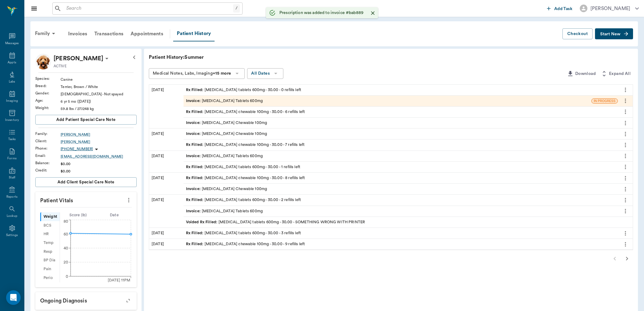 This screenshot has width=644, height=311. What do you see at coordinates (604, 101) in the screenshot?
I see `span: IN PROGRESS` at bounding box center [604, 101].